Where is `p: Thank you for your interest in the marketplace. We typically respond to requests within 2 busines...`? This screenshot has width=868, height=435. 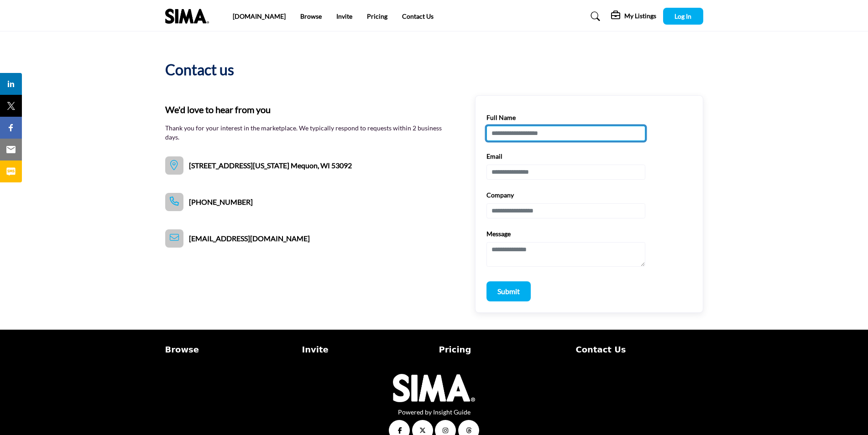
p: Thank you for your interest in the marketplace. We typically respond to requests within 2 busines... is located at coordinates (311, 132).